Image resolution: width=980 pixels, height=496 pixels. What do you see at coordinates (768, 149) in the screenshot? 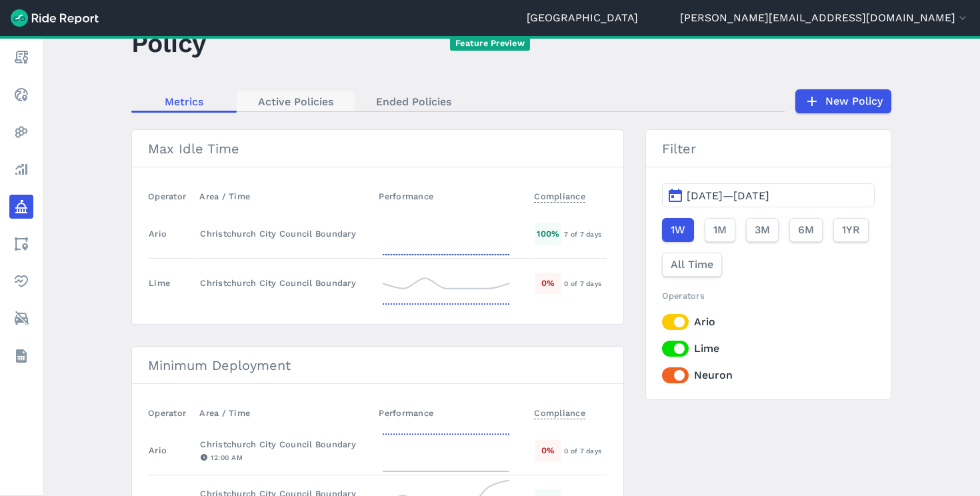
I see `h3: Filter` at bounding box center [768, 149].